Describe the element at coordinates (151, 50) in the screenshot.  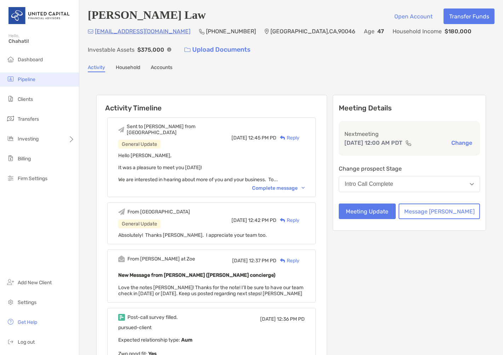
I see `p: $375,000` at that location.